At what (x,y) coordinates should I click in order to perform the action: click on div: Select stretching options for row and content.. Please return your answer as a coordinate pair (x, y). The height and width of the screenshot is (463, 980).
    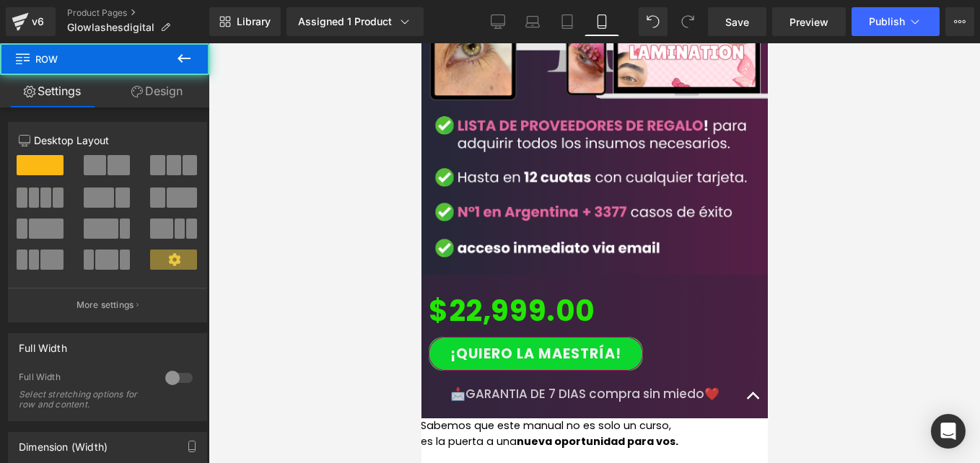
    Looking at the image, I should click on (84, 400).